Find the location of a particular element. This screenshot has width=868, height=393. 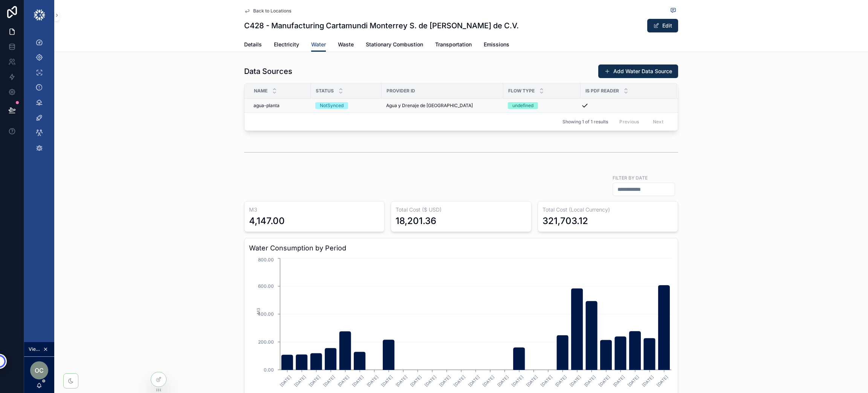

span: Is PDF Reader is located at coordinates (602, 91).